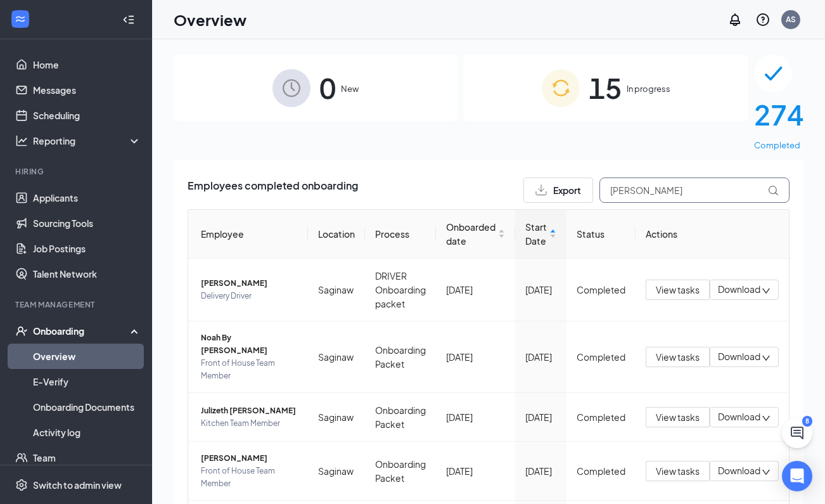  Describe the element at coordinates (779, 145) in the screenshot. I see `span: Completed` at that location.